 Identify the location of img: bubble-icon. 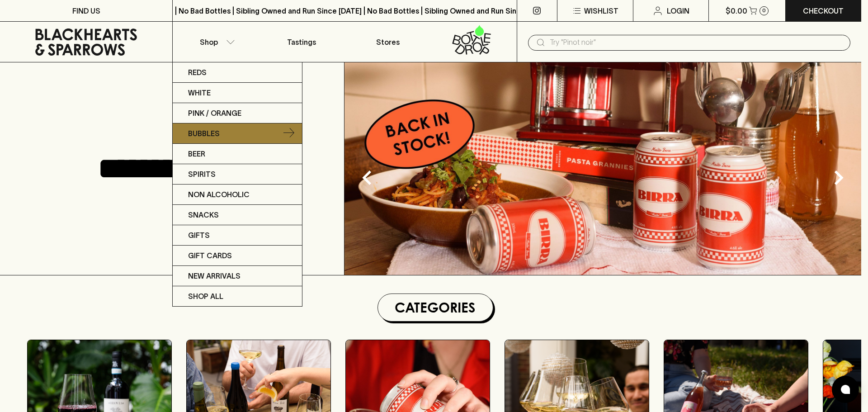
(845, 389).